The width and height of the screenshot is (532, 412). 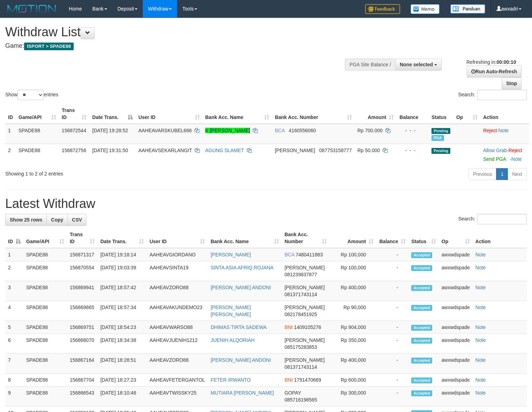 What do you see at coordinates (504, 114) in the screenshot?
I see `th: Action` at bounding box center [504, 114].